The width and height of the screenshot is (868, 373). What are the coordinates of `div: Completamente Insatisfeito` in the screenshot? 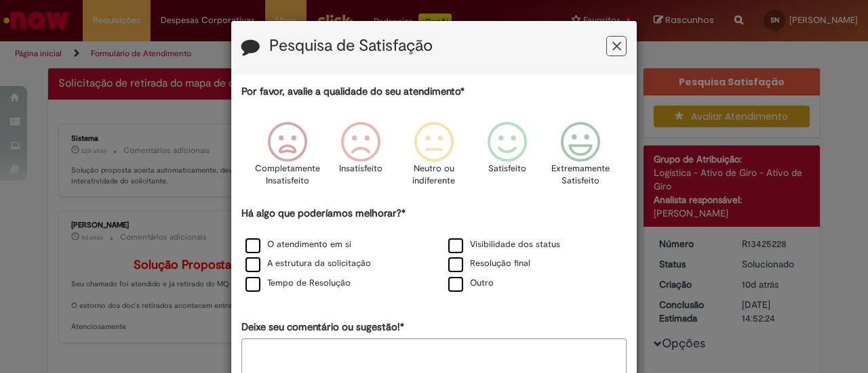 It's located at (287, 158).